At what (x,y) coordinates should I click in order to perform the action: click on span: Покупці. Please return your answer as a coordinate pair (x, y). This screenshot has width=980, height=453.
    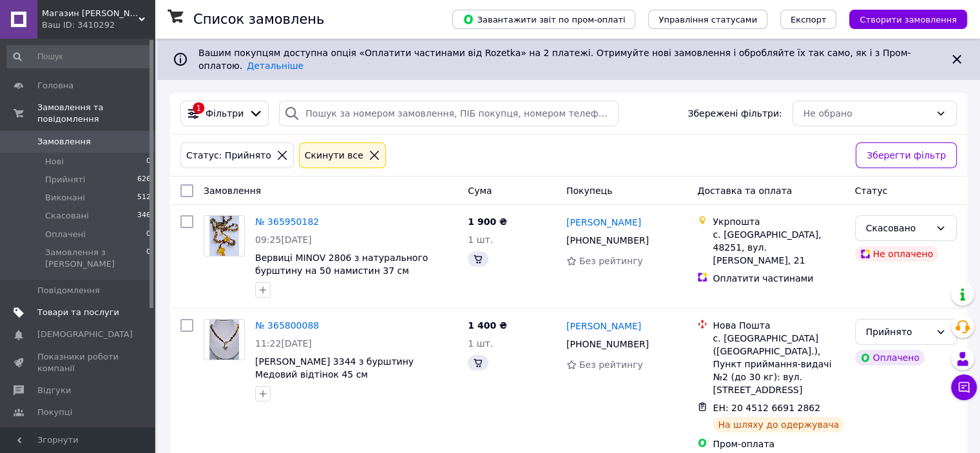
    Looking at the image, I should click on (54, 413).